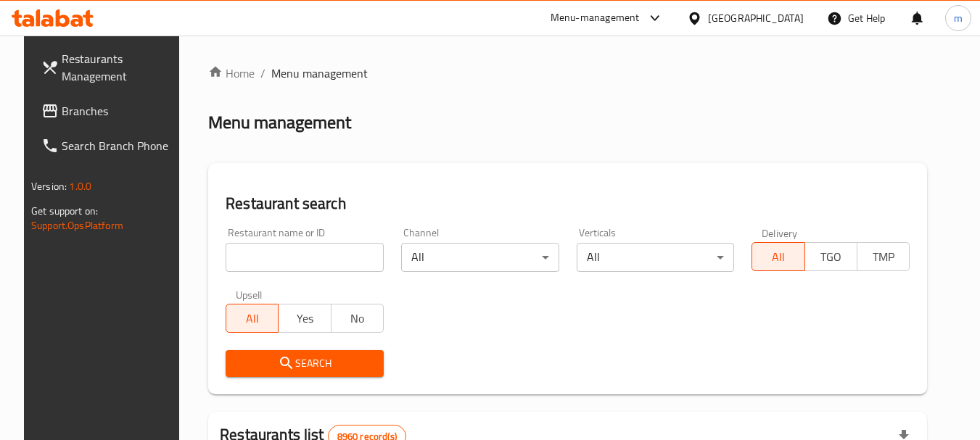 The image size is (980, 440). I want to click on a: Branches, so click(108, 111).